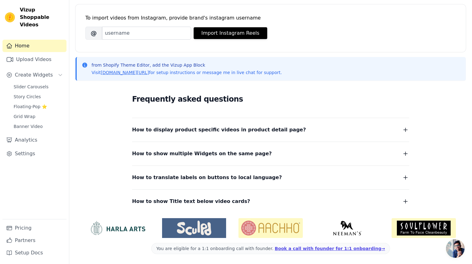 The image size is (472, 264). Describe the element at coordinates (34, 140) in the screenshot. I see `a: Analytics` at that location.